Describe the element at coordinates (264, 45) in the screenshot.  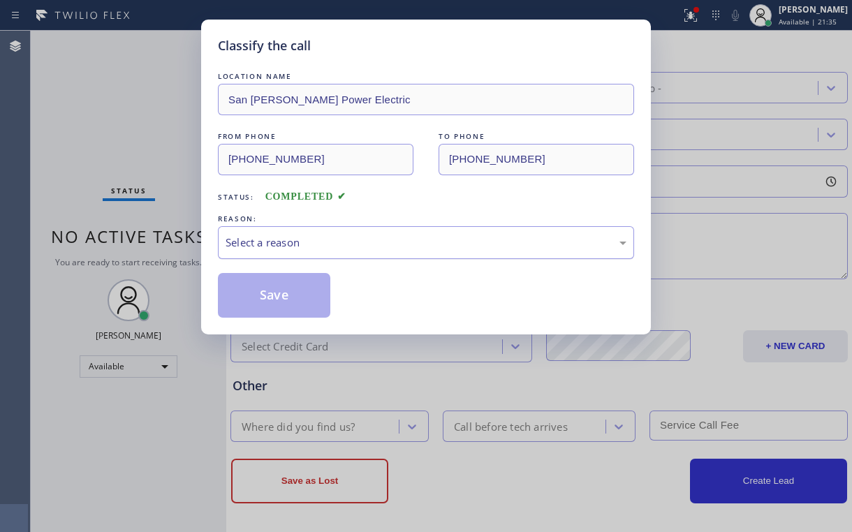
I see `h5: Classify the call` at that location.